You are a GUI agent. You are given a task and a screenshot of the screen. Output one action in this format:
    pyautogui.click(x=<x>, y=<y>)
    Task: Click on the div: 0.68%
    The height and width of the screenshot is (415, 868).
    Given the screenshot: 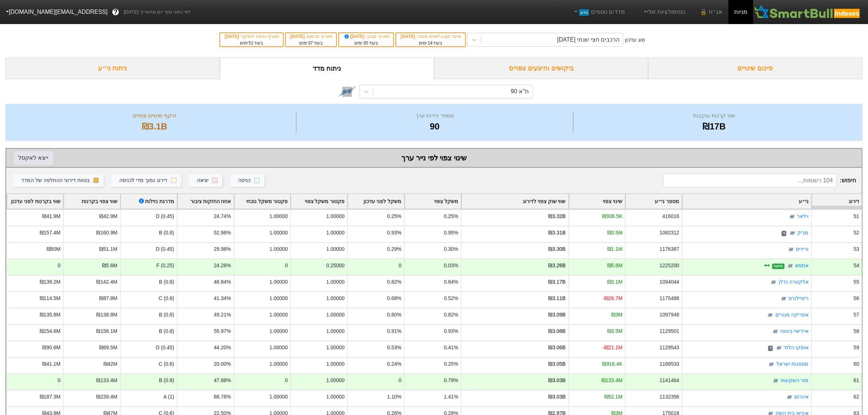 What is the action you would take?
    pyautogui.click(x=394, y=298)
    